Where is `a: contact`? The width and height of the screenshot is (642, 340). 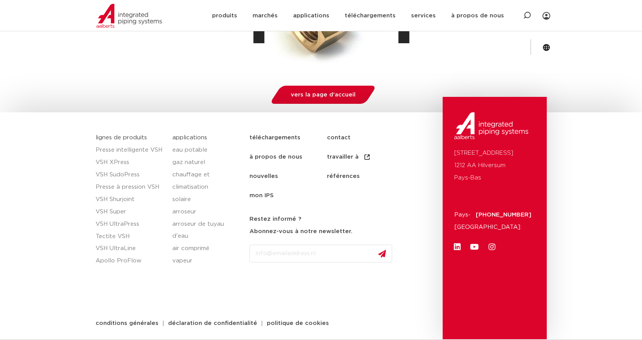
a: contact is located at coordinates (366, 138).